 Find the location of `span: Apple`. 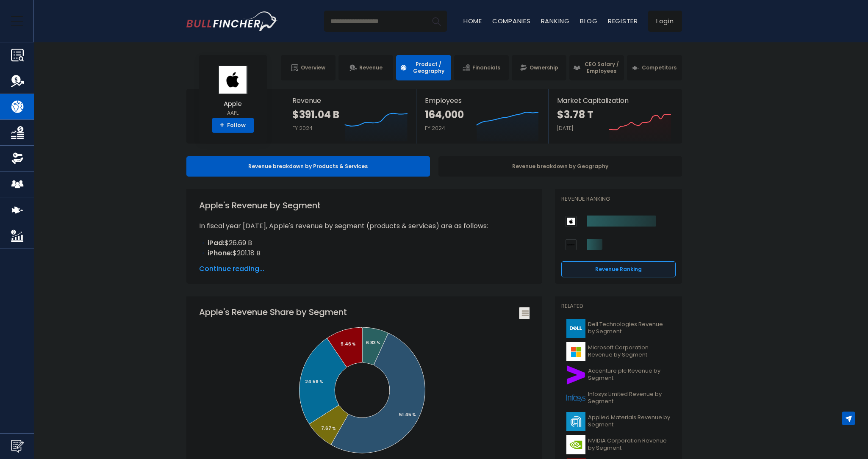

span: Apple is located at coordinates (233, 104).